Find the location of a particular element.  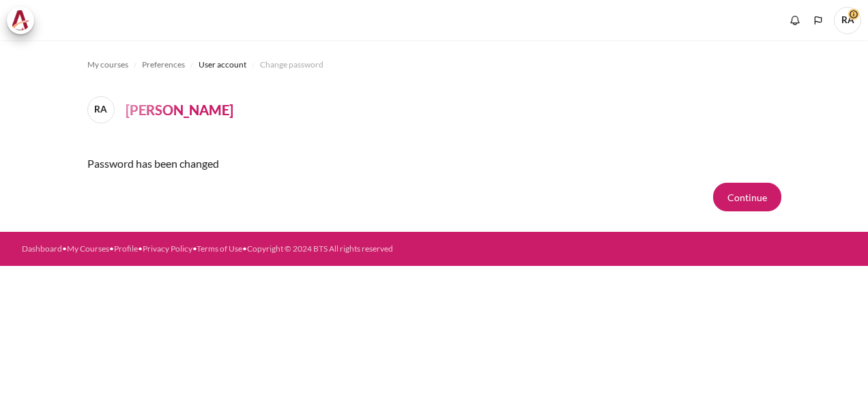

a: Dashboard is located at coordinates (42, 248).